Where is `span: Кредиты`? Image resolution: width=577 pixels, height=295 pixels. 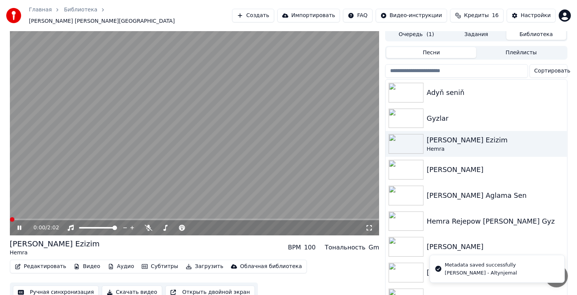 span: Кредиты is located at coordinates (476, 16).